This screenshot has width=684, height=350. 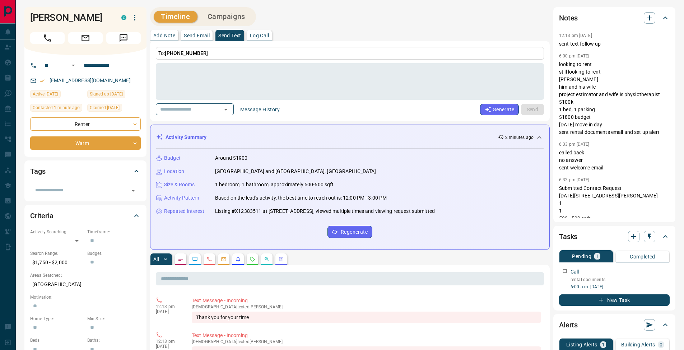 I want to click on svg: Requests, so click(x=252, y=259).